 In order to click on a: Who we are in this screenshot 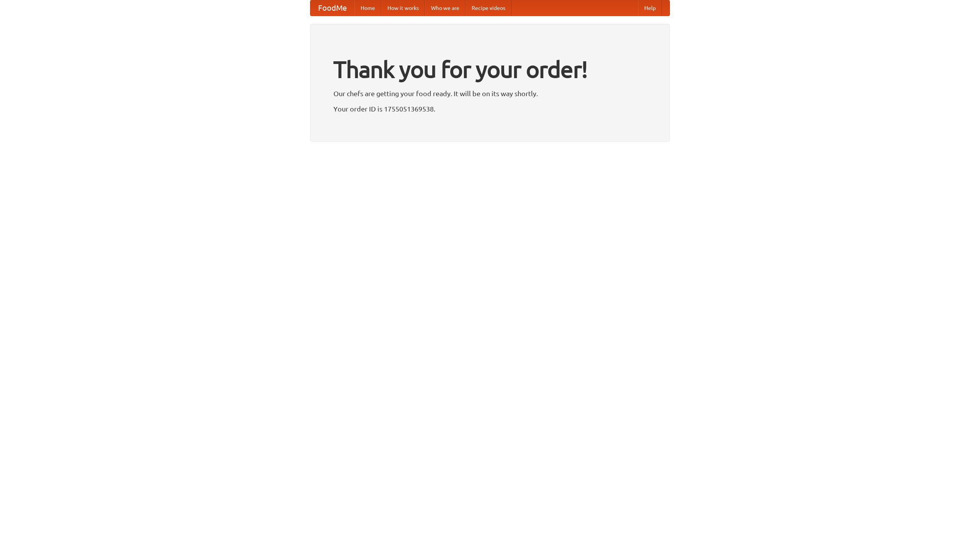, I will do `click(445, 8)`.